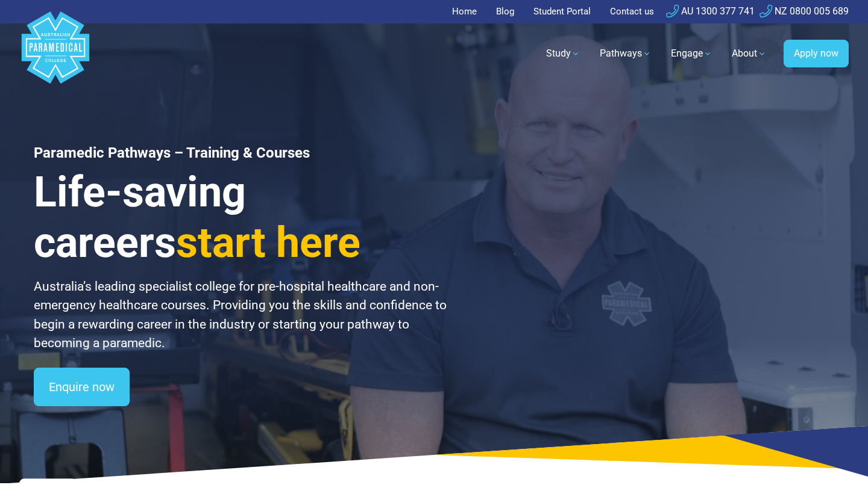  Describe the element at coordinates (241, 153) in the screenshot. I see `h1: Paramedic Pathways – Training & Courses` at that location.